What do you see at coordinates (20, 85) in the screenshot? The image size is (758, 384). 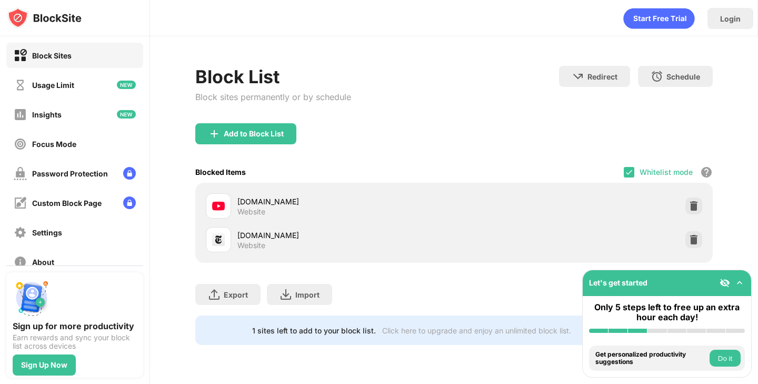 I see `img: time-usage-off.svg` at bounding box center [20, 85].